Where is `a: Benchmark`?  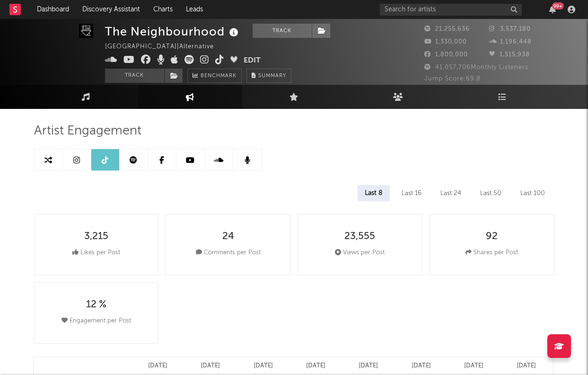
a: Benchmark is located at coordinates (214, 76).